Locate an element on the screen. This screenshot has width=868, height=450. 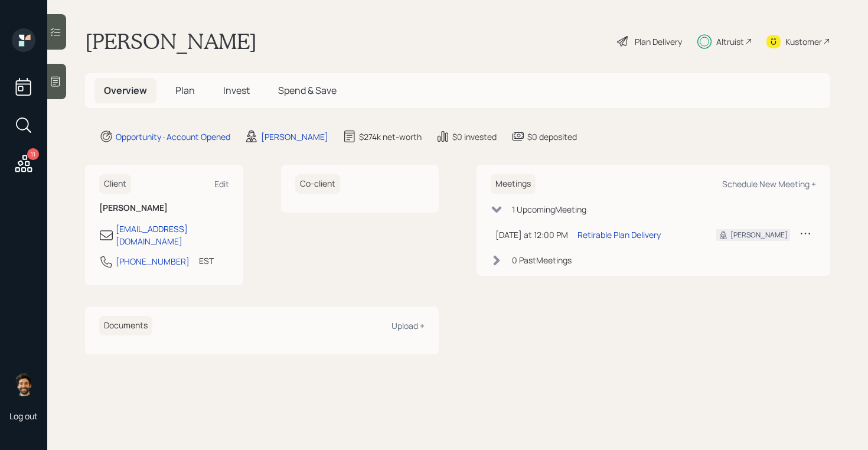
div: 0 Past Meeting s is located at coordinates (542, 260).